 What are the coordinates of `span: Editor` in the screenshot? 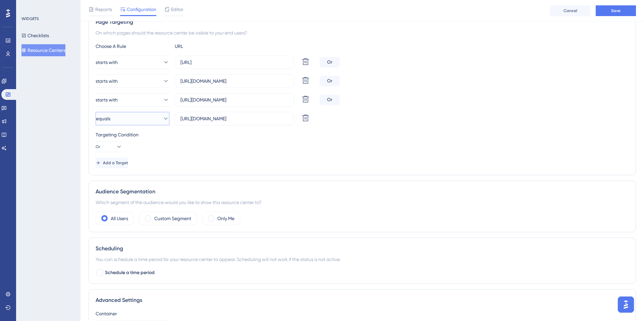 It's located at (177, 10).